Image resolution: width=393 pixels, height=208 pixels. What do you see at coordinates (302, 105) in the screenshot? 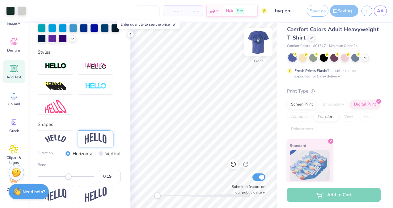
I see `div: Screen Print` at bounding box center [302, 105].